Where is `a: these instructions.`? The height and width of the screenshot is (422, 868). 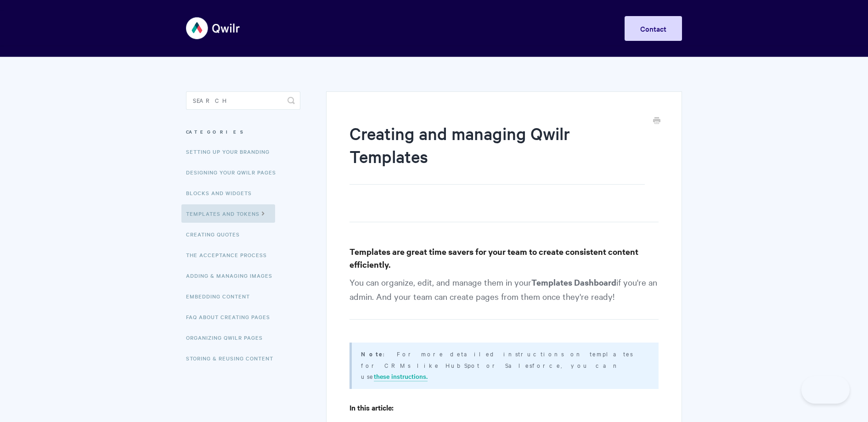 a: these instructions. is located at coordinates (401, 377).